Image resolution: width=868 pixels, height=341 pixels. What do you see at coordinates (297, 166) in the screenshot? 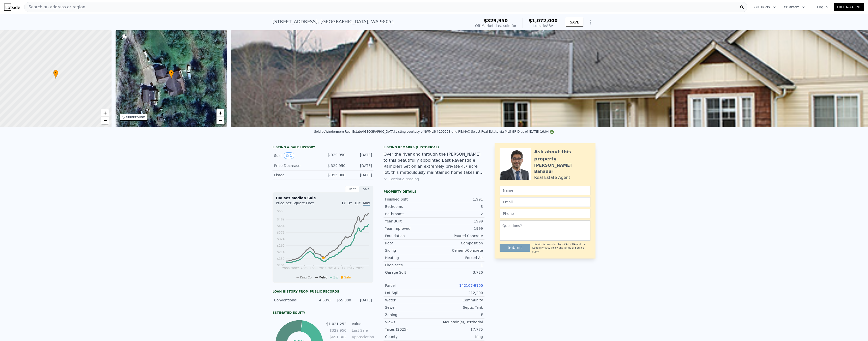
I see `div: Price Decrease` at bounding box center [297, 166].